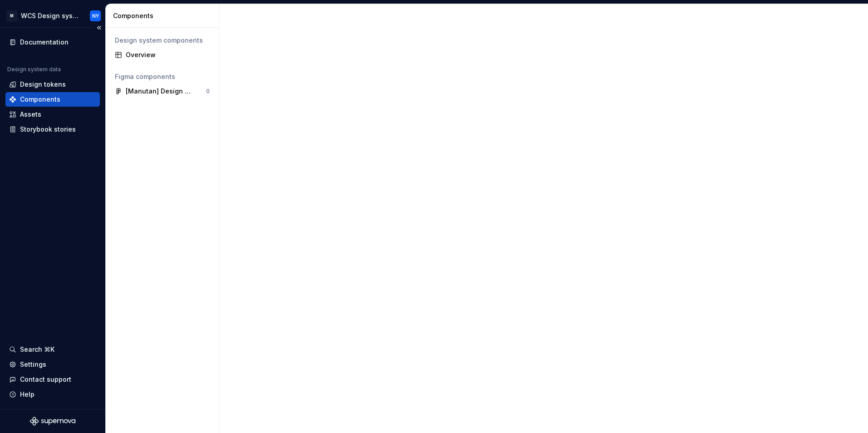  What do you see at coordinates (33, 365) in the screenshot?
I see `div: Settings` at bounding box center [33, 365].